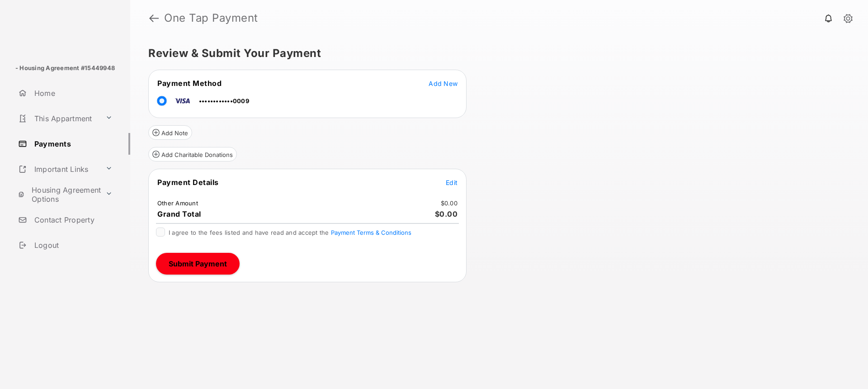  I want to click on a: Contact Property, so click(72, 220).